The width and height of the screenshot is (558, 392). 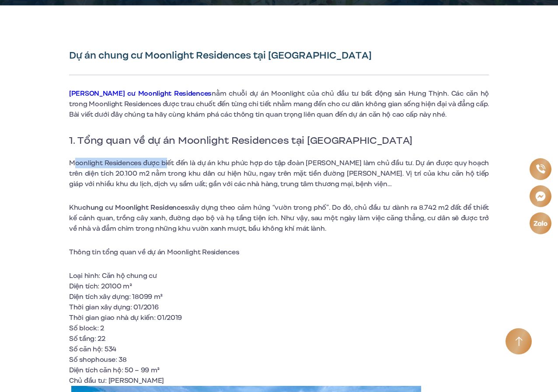 I want to click on span: Diện tích căn hộ: 50 – 99 m², so click(x=114, y=370).